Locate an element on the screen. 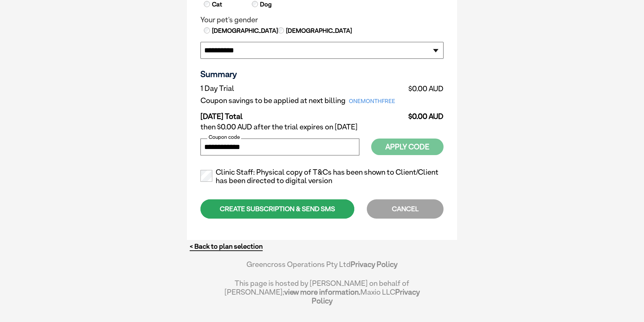 This screenshot has height=322, width=644. input: Clinic Staff: Physical copy of T&Cs has been shown to Client/Client has been directed to digital ... is located at coordinates (207, 176).